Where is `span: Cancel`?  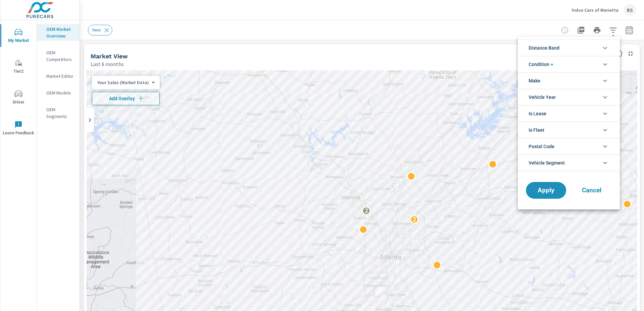 span: Cancel is located at coordinates (592, 191).